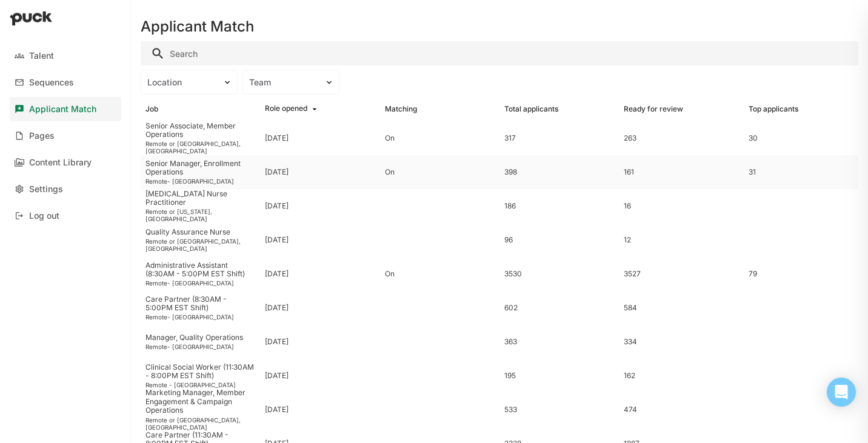 This screenshot has height=443, width=868. What do you see at coordinates (66, 136) in the screenshot?
I see `a: Pages` at bounding box center [66, 136].